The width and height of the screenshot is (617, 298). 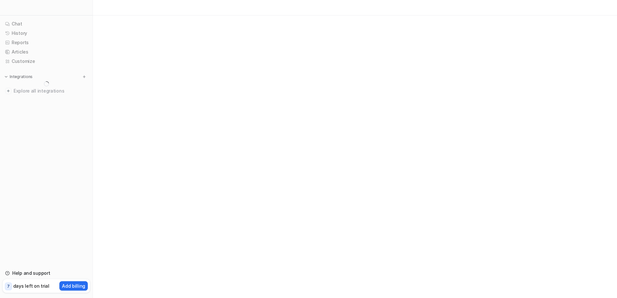 What do you see at coordinates (46, 61) in the screenshot?
I see `a: Customize` at bounding box center [46, 61].